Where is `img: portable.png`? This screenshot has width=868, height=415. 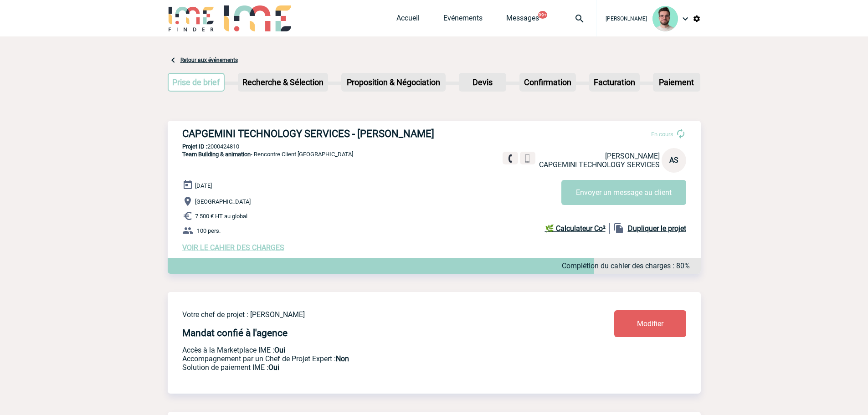 img: portable.png is located at coordinates (527, 158).